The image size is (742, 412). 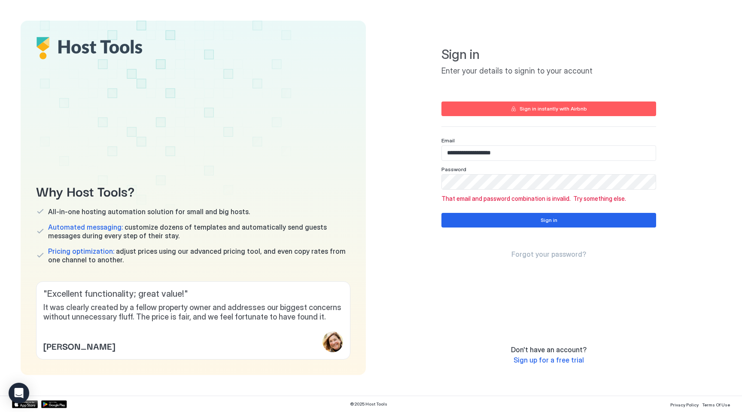 I want to click on span: Forgot your password?, so click(x=549, y=254).